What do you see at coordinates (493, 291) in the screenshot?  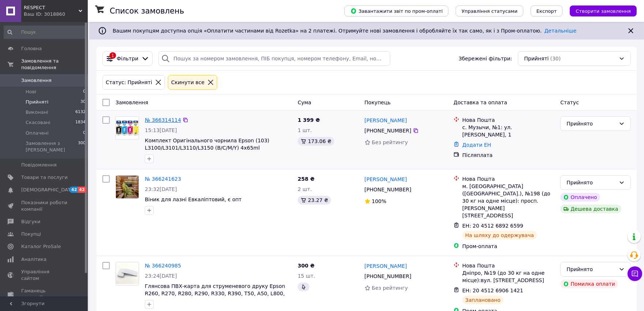 I see `span: ЕН: 20 4512 6906 1421` at bounding box center [493, 291].